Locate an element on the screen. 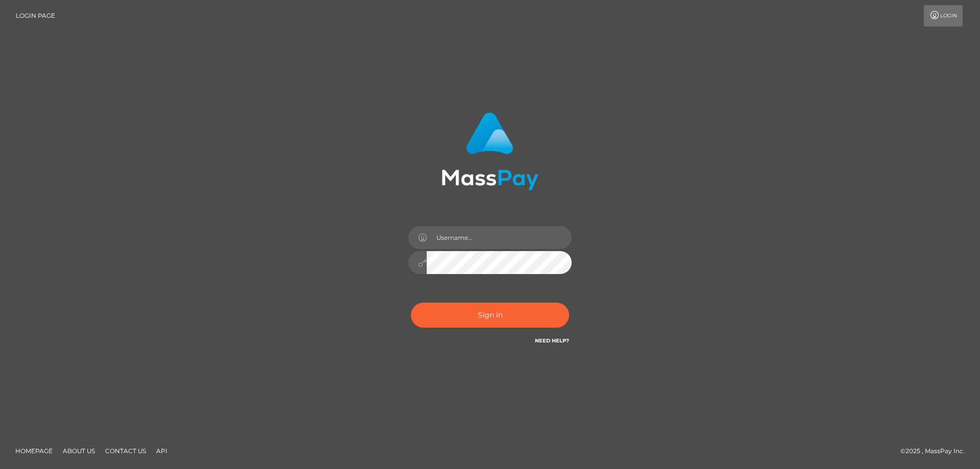 This screenshot has height=469, width=980. a: Homepage is located at coordinates (33, 451).